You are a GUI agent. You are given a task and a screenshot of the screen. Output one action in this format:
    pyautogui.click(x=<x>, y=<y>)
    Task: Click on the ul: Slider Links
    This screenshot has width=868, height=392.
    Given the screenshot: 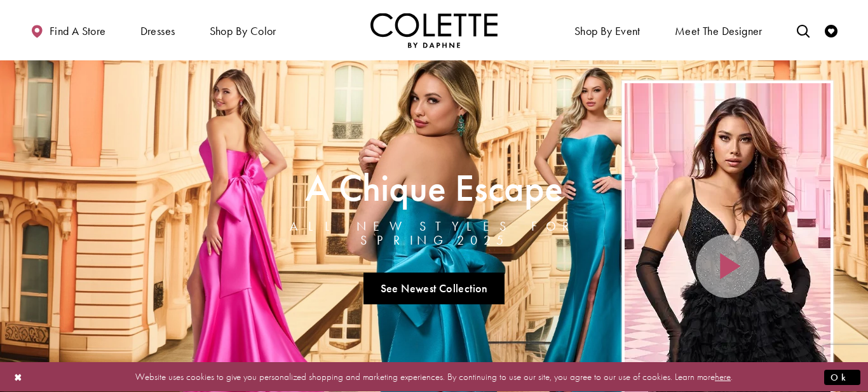 What is the action you would take?
    pyautogui.click(x=434, y=288)
    